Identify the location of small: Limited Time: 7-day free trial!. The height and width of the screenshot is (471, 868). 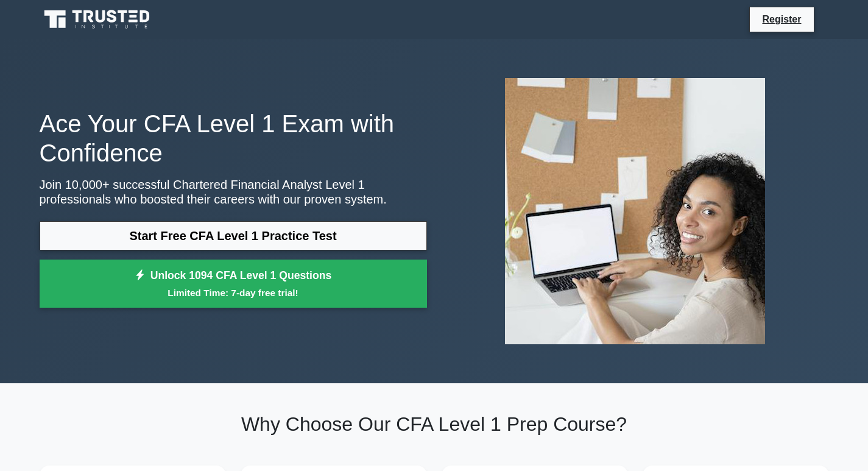
(233, 292).